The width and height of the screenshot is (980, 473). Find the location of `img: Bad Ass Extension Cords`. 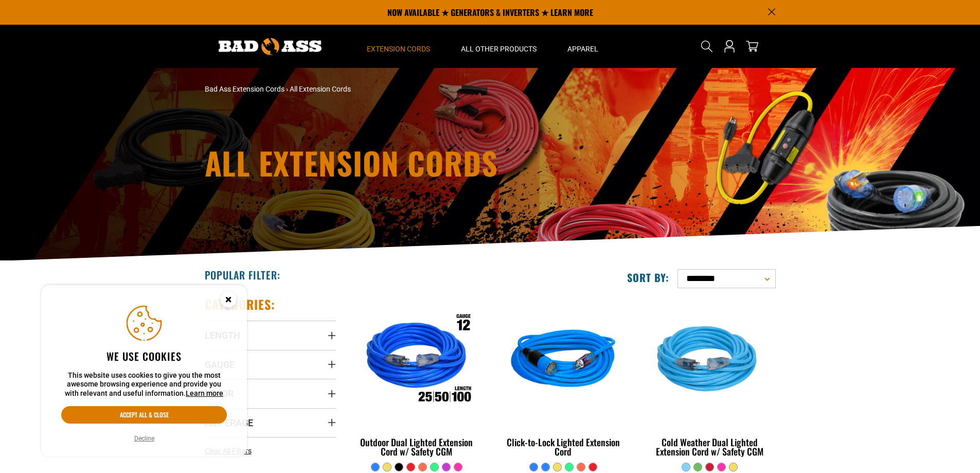

img: Bad Ass Extension Cords is located at coordinates (270, 46).